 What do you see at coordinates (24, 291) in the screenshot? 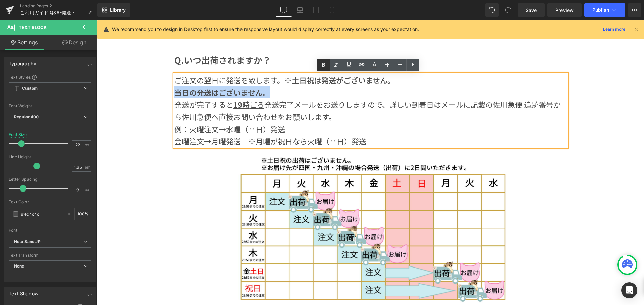
I see `div: Text Shadow` at bounding box center [24, 291].